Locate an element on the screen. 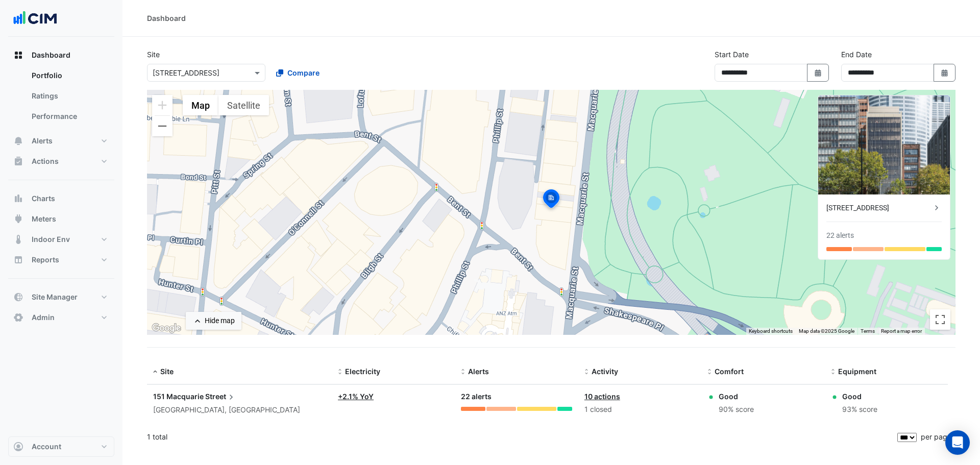 The image size is (980, 465). span: Compare is located at coordinates (303, 73).